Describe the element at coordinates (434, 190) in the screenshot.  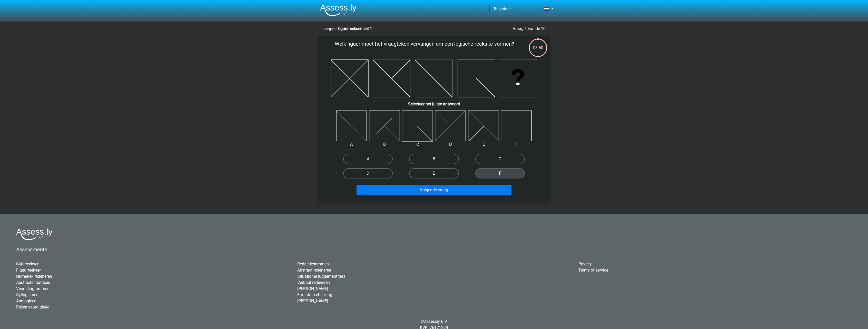
I see `button: Volgende vraag` at that location.